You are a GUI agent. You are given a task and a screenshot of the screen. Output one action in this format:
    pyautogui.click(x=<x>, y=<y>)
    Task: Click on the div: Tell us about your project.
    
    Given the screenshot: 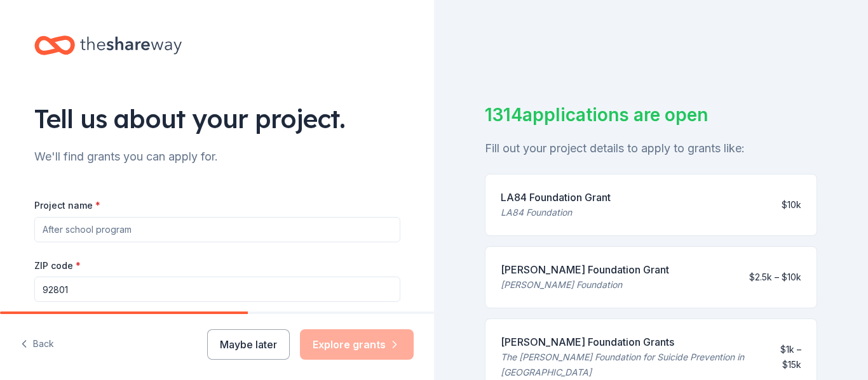 What is the action you would take?
    pyautogui.click(x=217, y=119)
    